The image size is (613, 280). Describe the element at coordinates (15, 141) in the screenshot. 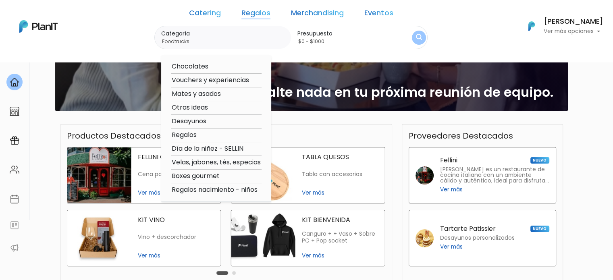

I see `img: campaigns-02234683943229c281be62815700db0a1741e53638e28bf9629b52c665b00959.svg` at that location.